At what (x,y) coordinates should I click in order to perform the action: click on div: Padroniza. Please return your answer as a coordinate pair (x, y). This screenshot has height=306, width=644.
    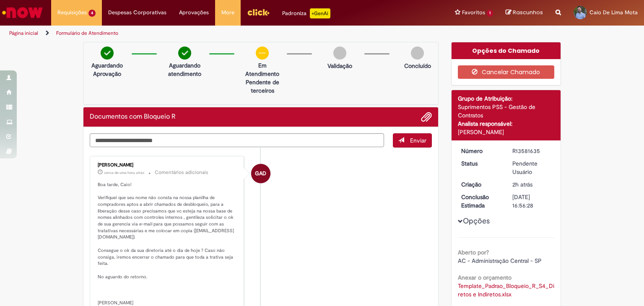
    Looking at the image, I should click on (306, 13).